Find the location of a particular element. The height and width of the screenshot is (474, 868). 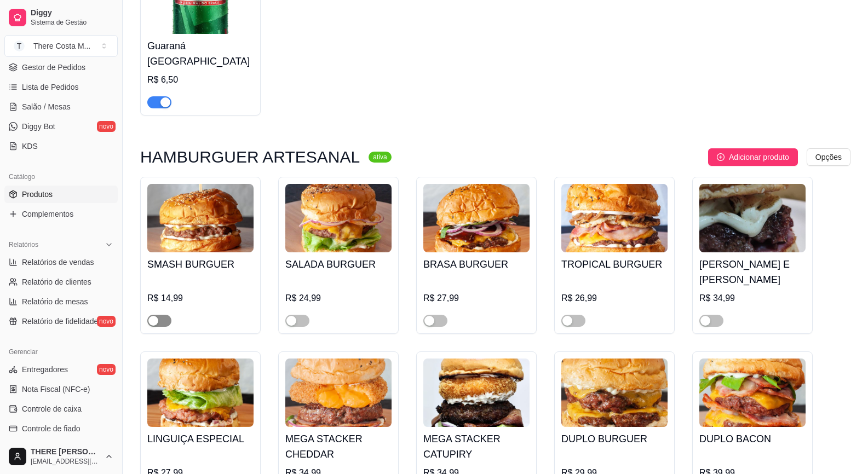

h4: TROPICAL BURGUER is located at coordinates (614, 264).